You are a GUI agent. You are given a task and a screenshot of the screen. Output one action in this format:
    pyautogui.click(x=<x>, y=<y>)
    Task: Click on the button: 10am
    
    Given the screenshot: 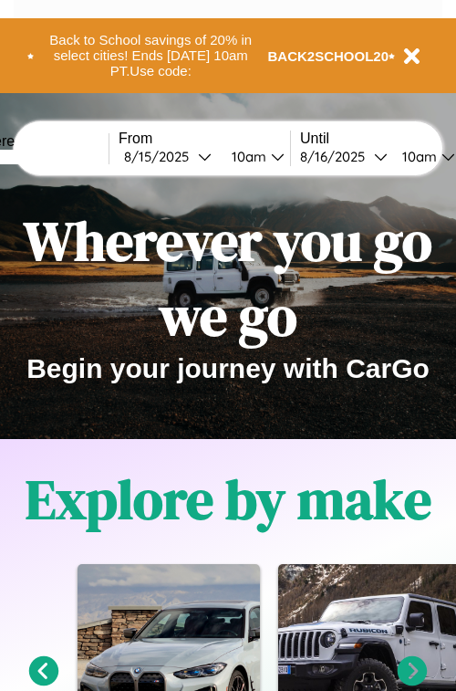 What is the action you would take?
    pyautogui.click(x=254, y=156)
    